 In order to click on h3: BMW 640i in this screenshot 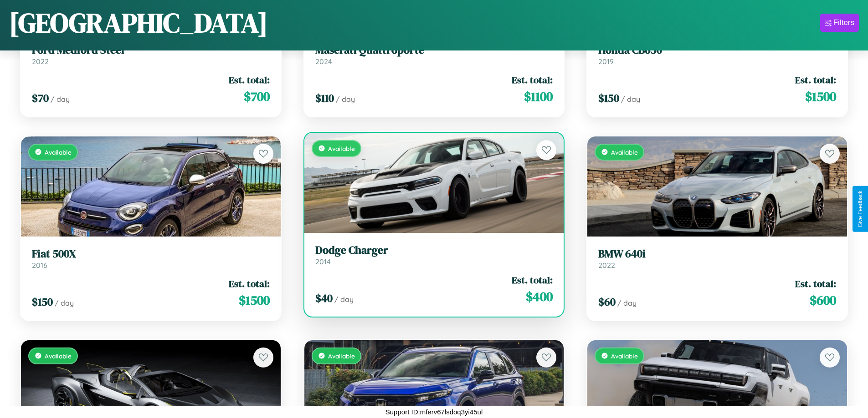, I will do `click(717, 254)`.